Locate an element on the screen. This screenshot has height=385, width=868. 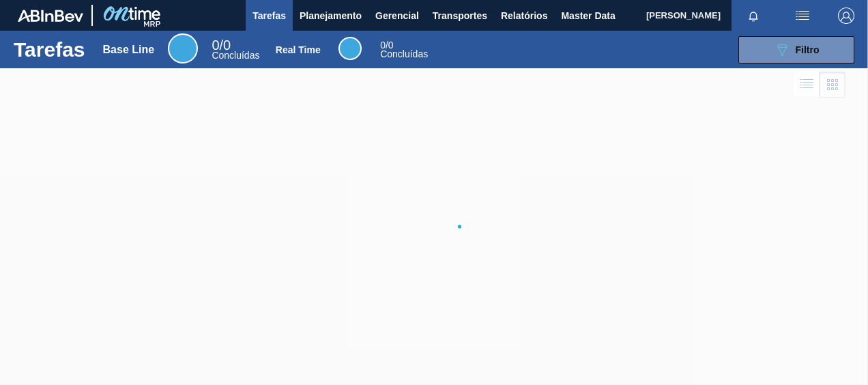
span: Planejamento is located at coordinates (331, 16).